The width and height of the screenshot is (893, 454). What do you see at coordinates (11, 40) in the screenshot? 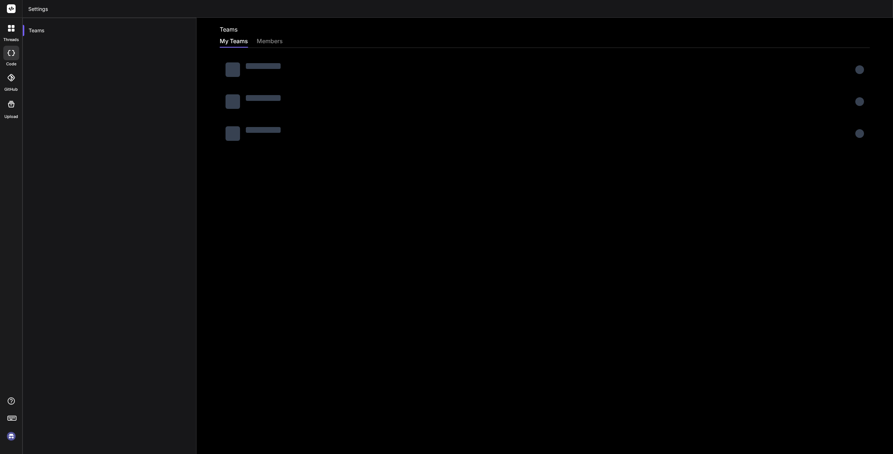
I see `label: threads` at bounding box center [11, 40].